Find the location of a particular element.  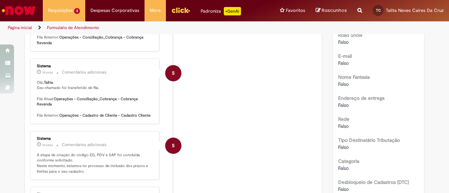

p: +GenAi is located at coordinates (232, 11).